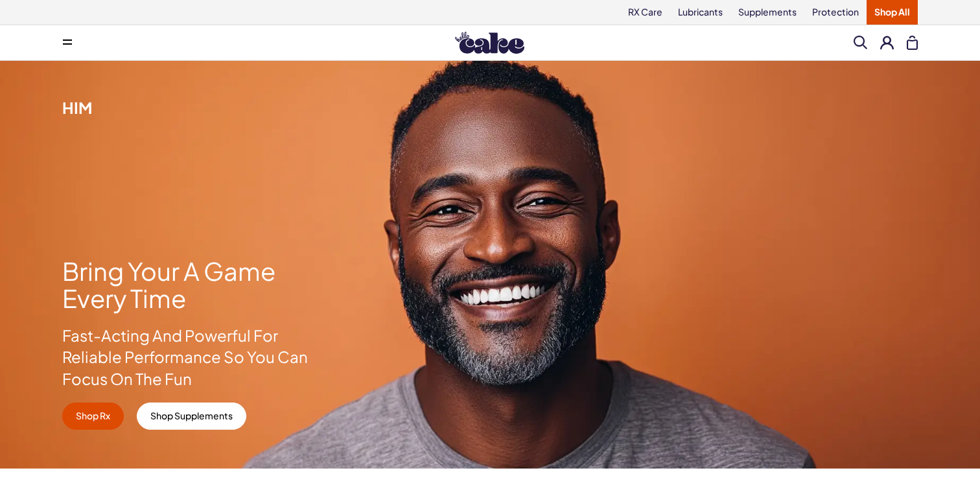  Describe the element at coordinates (489, 42) in the screenshot. I see `img: Hello Cake` at that location.